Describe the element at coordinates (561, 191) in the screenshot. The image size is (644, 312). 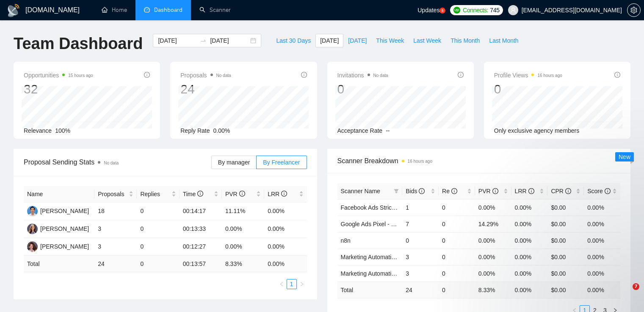
I see `span: CPR` at that location.